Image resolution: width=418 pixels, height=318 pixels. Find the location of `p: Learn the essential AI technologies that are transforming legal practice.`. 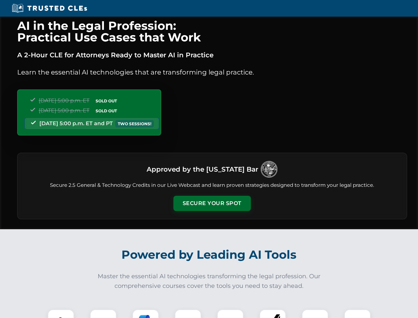

p: Learn the essential AI technologies that are transforming legal practice. is located at coordinates (212, 72).